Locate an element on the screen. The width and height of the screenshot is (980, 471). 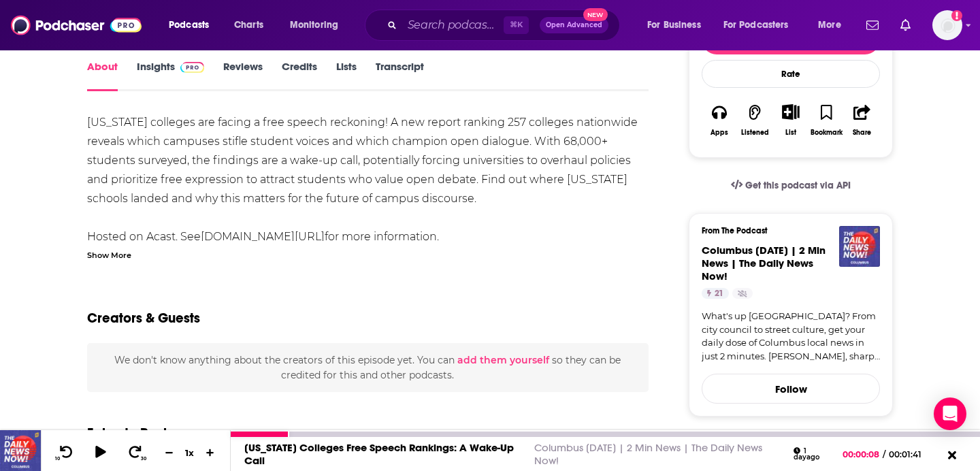
span: Get this podcast via API is located at coordinates (797, 185).